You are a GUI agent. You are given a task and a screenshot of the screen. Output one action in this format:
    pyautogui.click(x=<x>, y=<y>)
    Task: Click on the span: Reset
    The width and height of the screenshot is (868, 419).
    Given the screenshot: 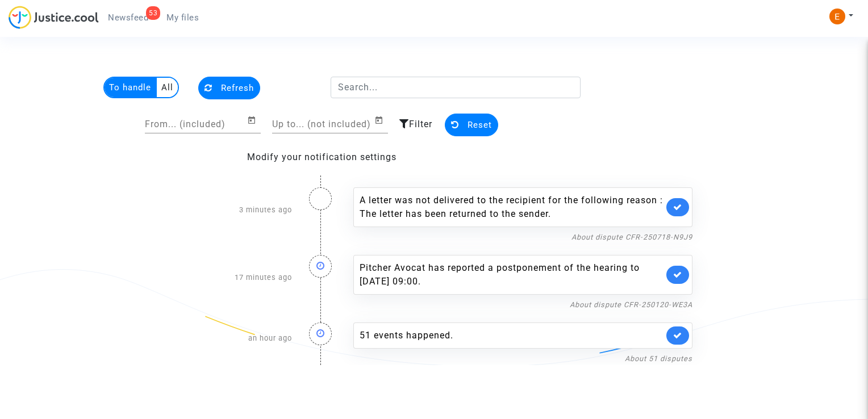 What is the action you would take?
    pyautogui.click(x=480, y=125)
    